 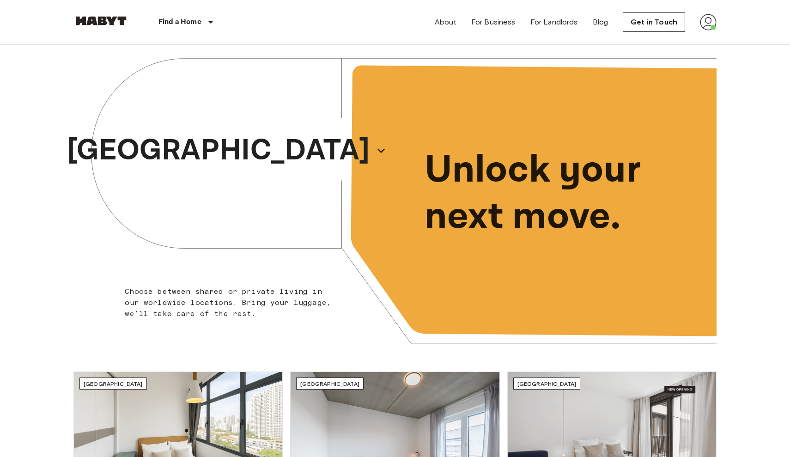 I want to click on a: Get in Touch, so click(x=653, y=22).